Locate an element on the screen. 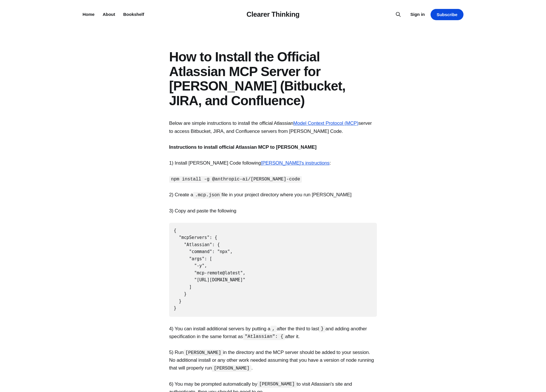 The width and height of the screenshot is (546, 392). a: Clearer Thinking is located at coordinates (273, 14).